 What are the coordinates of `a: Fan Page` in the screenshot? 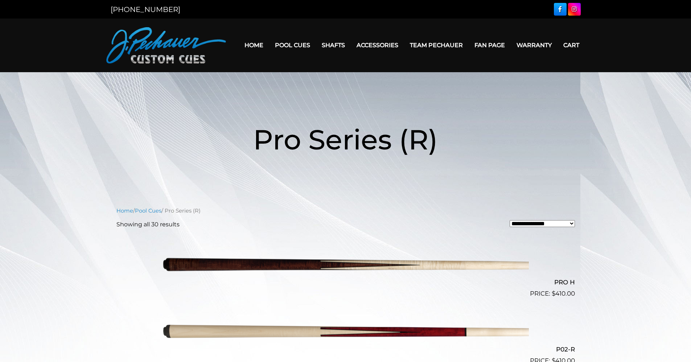 It's located at (490, 45).